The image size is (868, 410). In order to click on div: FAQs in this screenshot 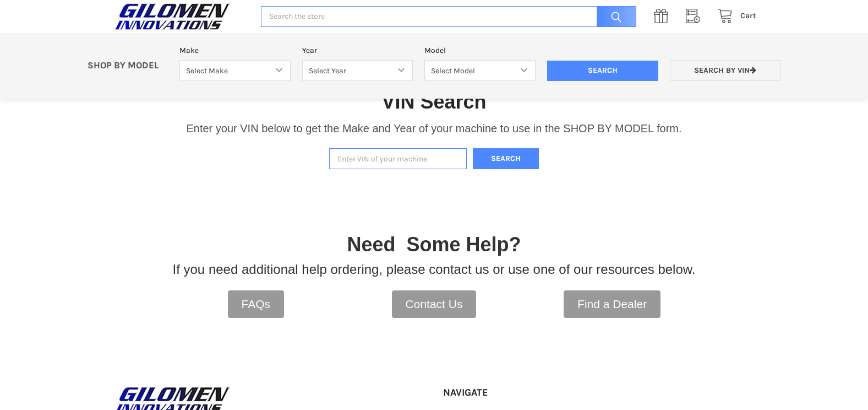, I will do `click(256, 304)`.